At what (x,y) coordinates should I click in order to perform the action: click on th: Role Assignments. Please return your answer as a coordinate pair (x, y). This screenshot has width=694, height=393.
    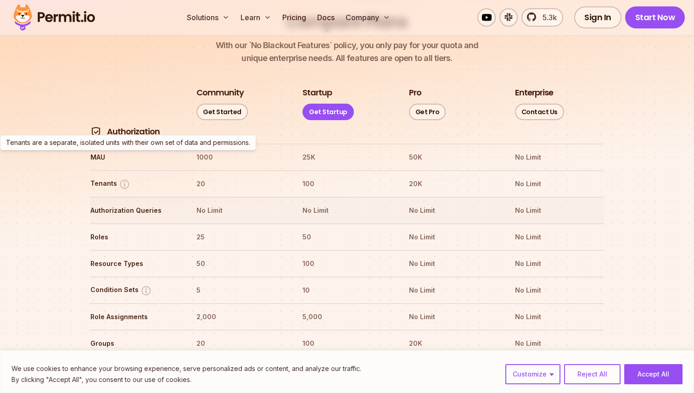
    Looking at the image, I should click on (134, 317).